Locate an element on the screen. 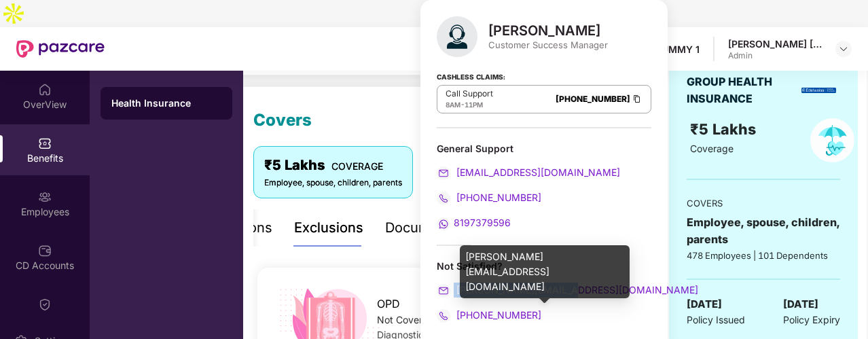  div: Customer Success Manager is located at coordinates (548, 45).